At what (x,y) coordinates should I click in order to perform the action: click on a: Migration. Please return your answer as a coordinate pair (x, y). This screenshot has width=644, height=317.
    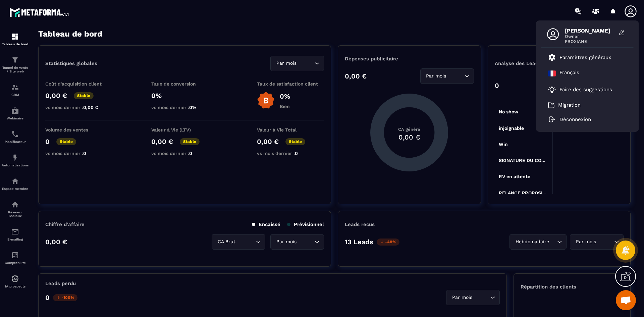
    Looking at the image, I should click on (564, 105).